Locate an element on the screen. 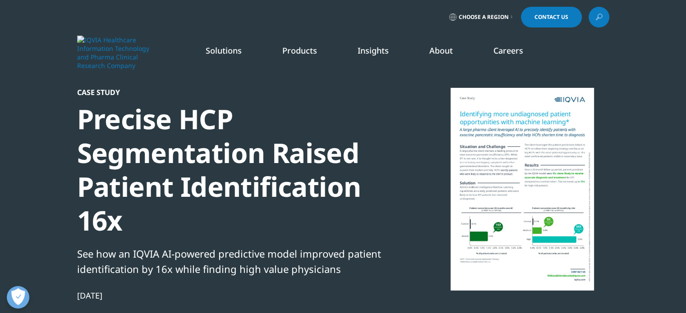  div: Case Study is located at coordinates (232, 92).